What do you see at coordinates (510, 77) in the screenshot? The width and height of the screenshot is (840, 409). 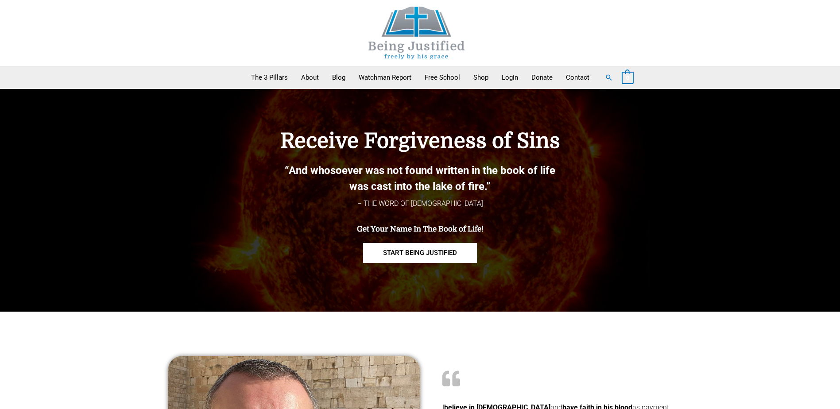 I see `a: Login` at bounding box center [510, 77].